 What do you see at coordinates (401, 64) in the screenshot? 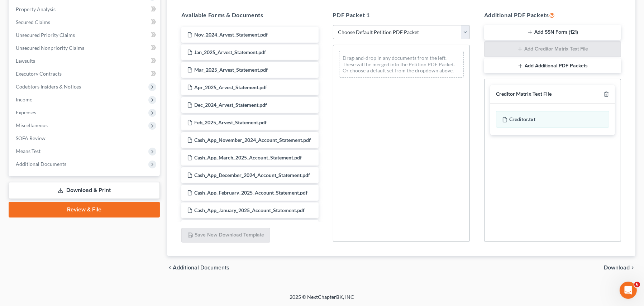
I see `div: Drag-and-drop in any documents from the left. These will be merged into the Petition PDF Packet. ...` at bounding box center [401, 64].